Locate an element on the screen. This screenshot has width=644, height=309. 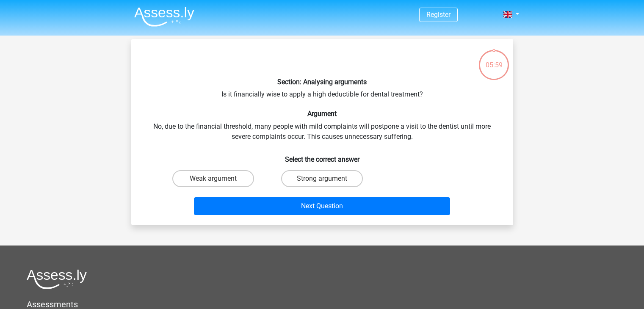
img: Assessly logo is located at coordinates (56, 279).